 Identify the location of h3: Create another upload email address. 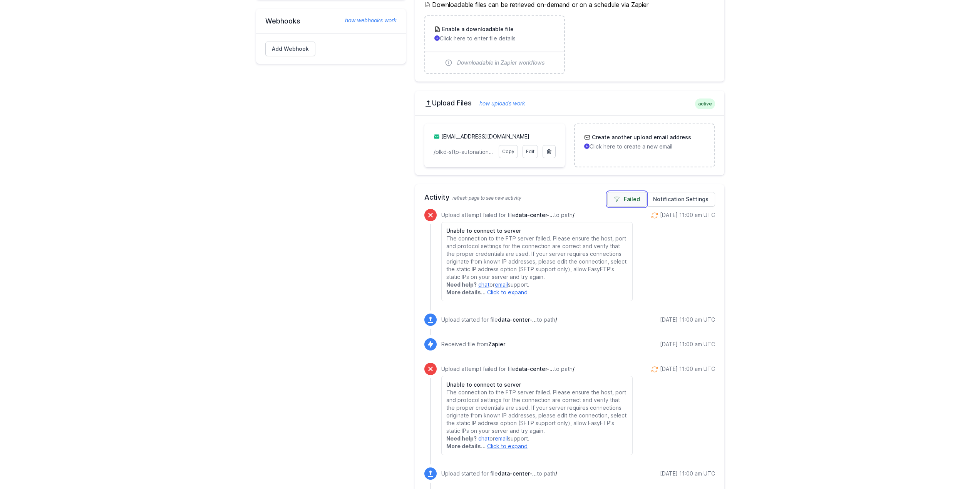
(640, 137).